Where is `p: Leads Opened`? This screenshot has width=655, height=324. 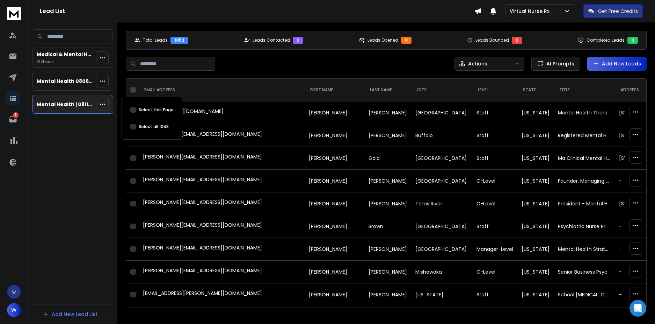 p: Leads Opened is located at coordinates (383, 40).